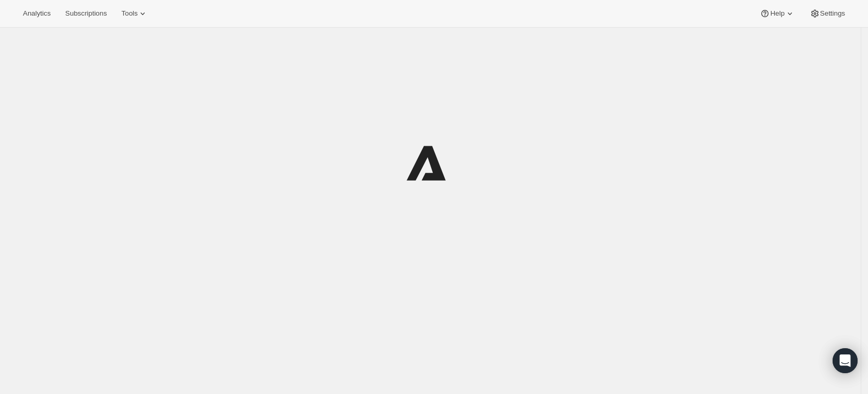  What do you see at coordinates (777, 13) in the screenshot?
I see `button: Help` at bounding box center [777, 13].